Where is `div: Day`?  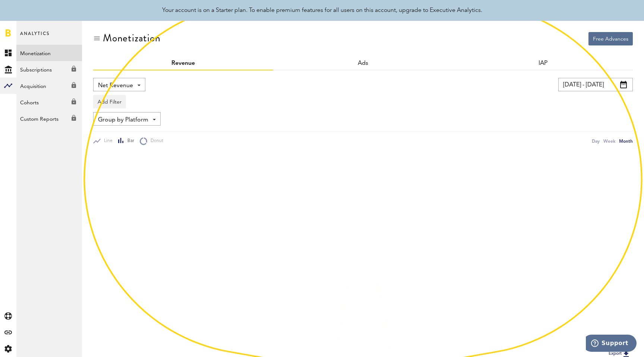
div: Day is located at coordinates (595, 141).